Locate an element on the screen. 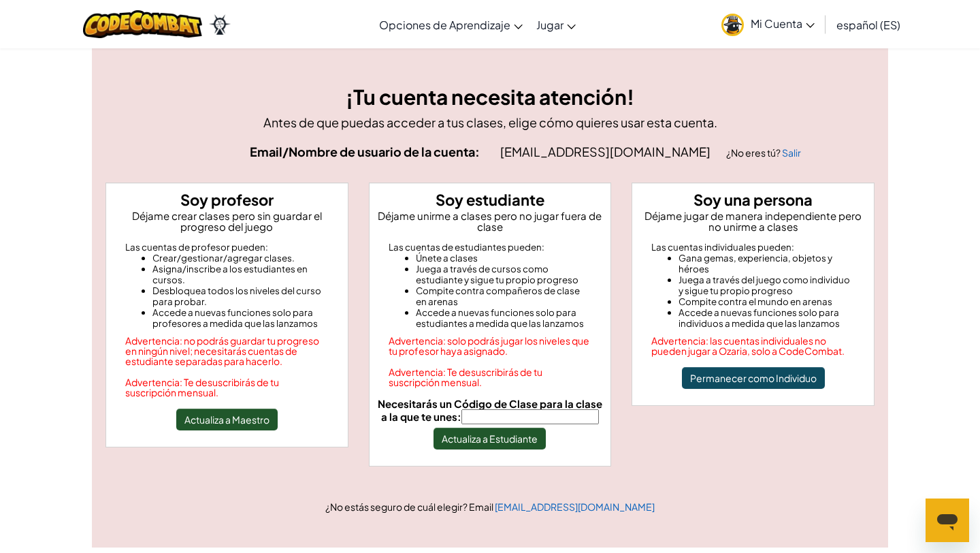  span: ¿No estás seguro de cuál elegir? Email is located at coordinates (410, 507).